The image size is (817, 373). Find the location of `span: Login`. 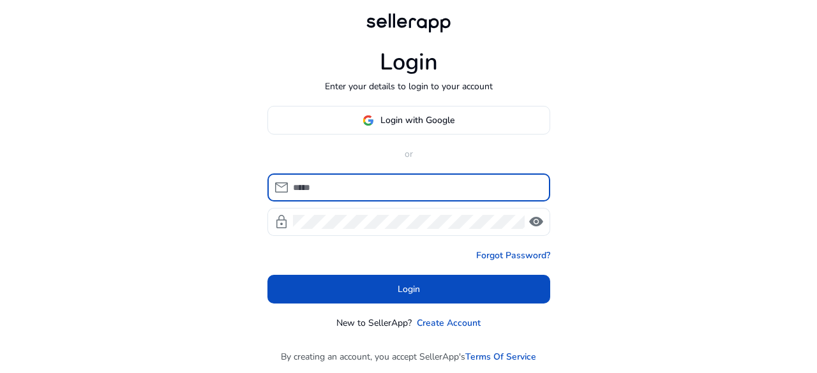

span: Login is located at coordinates (408, 289).